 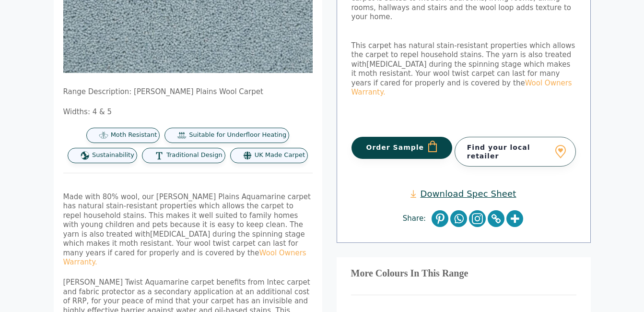 What do you see at coordinates (458, 218) in the screenshot?
I see `a: Whatsapp` at bounding box center [458, 218].